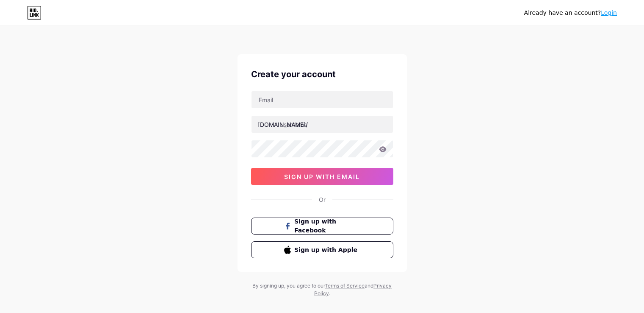  I want to click on span: Sign up with Apple, so click(327, 249).